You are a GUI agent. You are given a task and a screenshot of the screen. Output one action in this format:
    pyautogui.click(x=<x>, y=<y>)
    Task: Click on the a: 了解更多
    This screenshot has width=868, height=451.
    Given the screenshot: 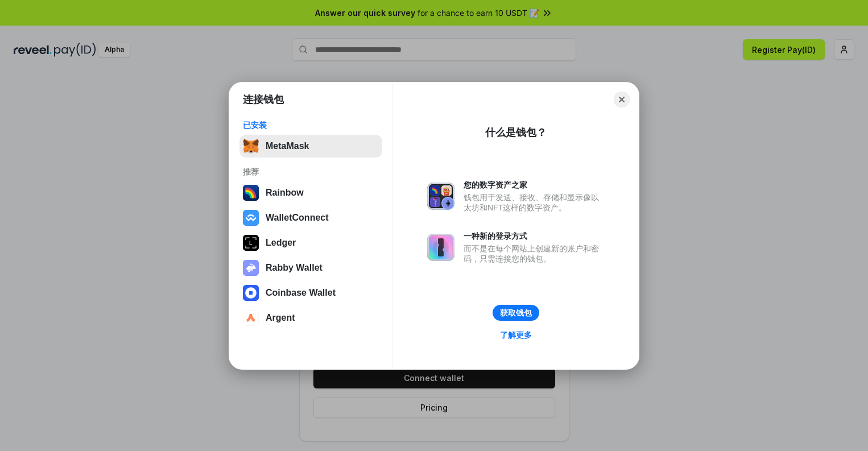 What is the action you would take?
    pyautogui.click(x=516, y=335)
    